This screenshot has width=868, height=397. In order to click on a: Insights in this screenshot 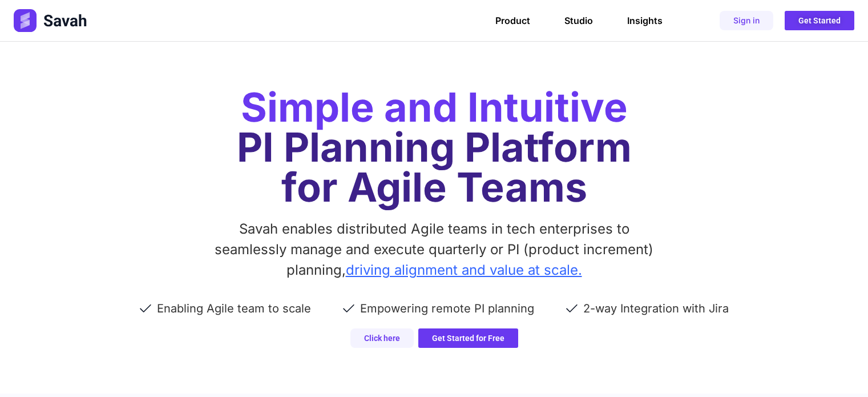, I will do `click(645, 21)`.